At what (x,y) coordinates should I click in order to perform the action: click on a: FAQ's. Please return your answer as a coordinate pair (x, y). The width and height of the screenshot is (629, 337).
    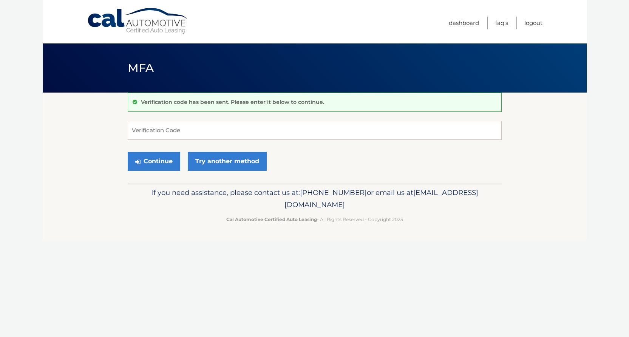
    Looking at the image, I should click on (502, 23).